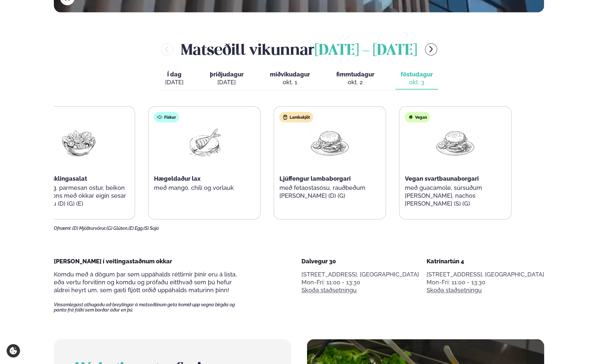  I want to click on span: (E) Egg,, so click(136, 228).